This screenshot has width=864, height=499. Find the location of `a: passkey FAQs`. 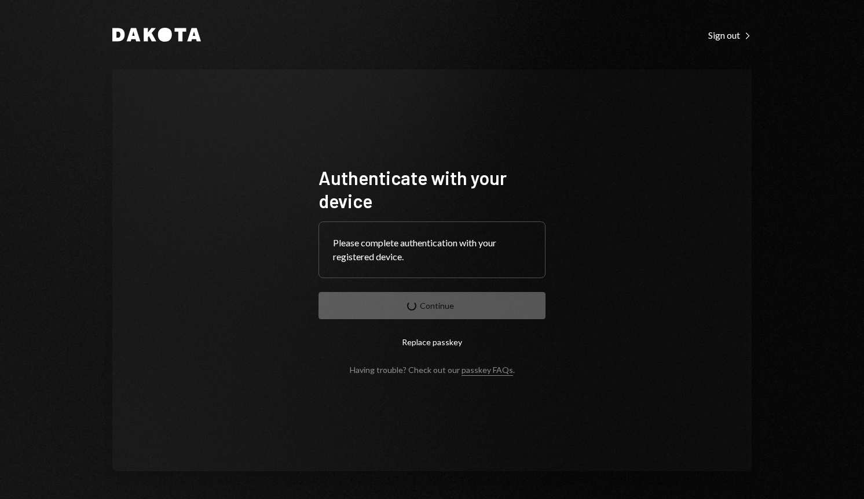

a: passkey FAQs is located at coordinates (487, 370).